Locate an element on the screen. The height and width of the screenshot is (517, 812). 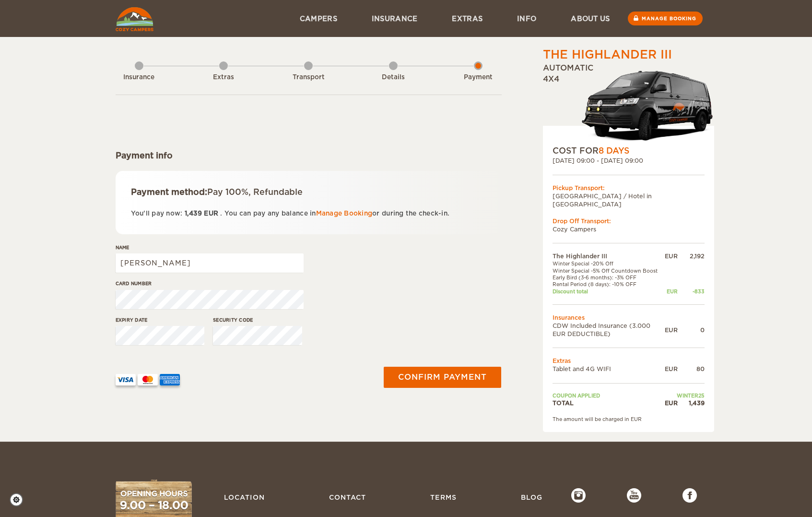
div: Payment is located at coordinates (478, 77).